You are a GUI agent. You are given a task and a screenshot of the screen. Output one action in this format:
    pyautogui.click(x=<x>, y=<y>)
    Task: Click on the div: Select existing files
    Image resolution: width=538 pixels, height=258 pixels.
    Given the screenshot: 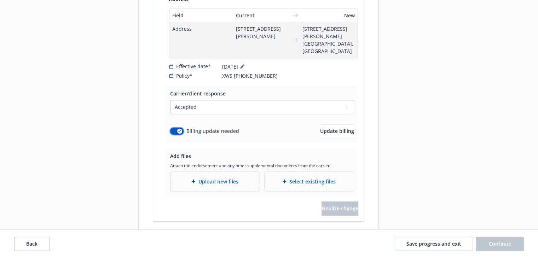 What is the action you would take?
    pyautogui.click(x=309, y=182)
    